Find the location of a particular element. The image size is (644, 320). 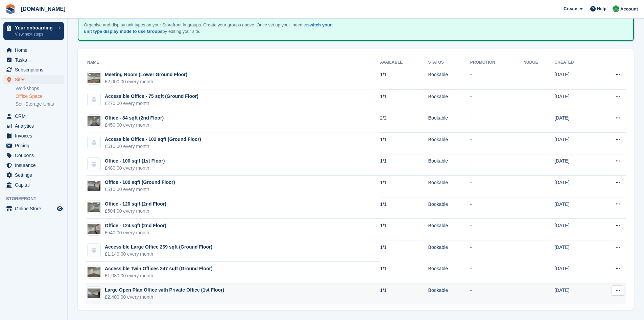

span: Home is located at coordinates (36, 50).